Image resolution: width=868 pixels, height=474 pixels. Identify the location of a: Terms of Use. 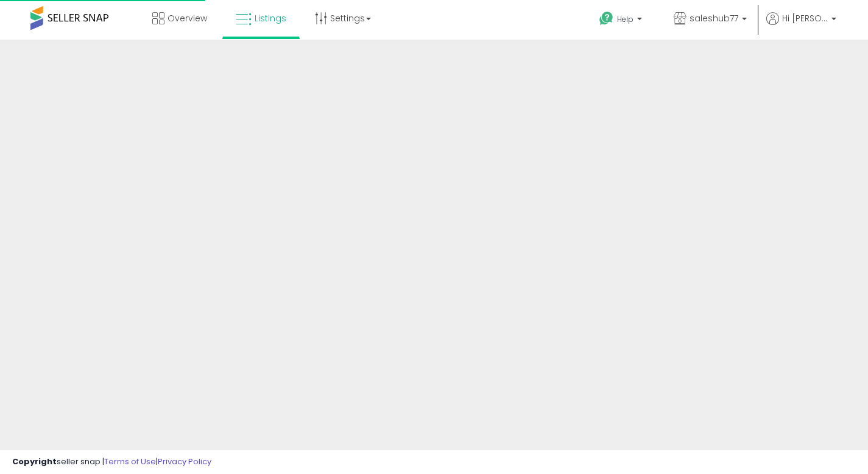
(130, 461).